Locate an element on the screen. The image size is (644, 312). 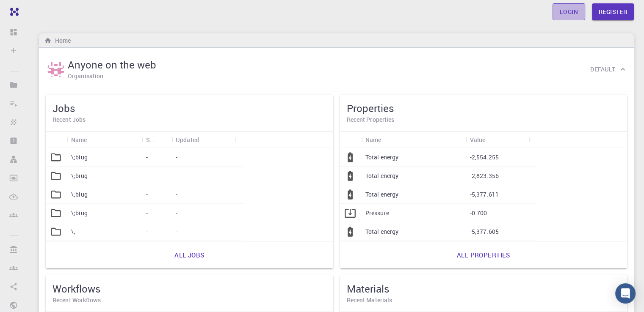
a: Register is located at coordinates (613, 12).